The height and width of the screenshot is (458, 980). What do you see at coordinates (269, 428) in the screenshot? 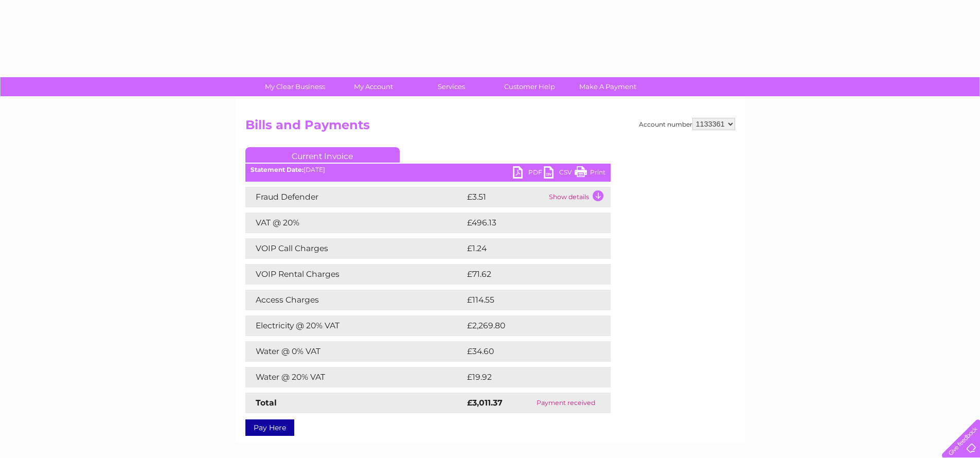
I see `a: Pay Here` at bounding box center [269, 428].